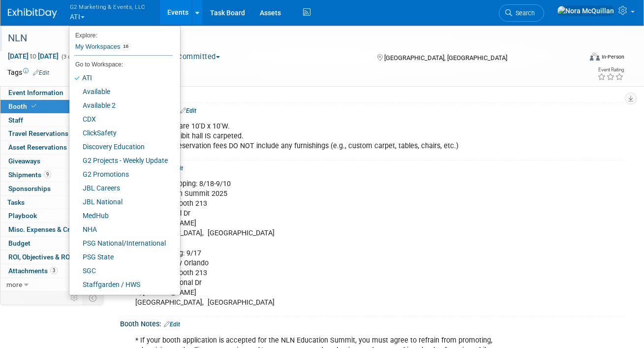 The height and width of the screenshot is (348, 644). I want to click on a: Budget, so click(52, 243).